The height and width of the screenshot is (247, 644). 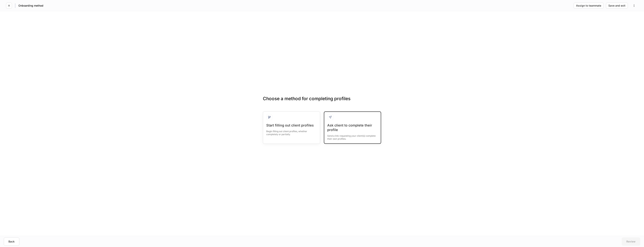 I want to click on div: Save and exit, so click(x=617, y=6).